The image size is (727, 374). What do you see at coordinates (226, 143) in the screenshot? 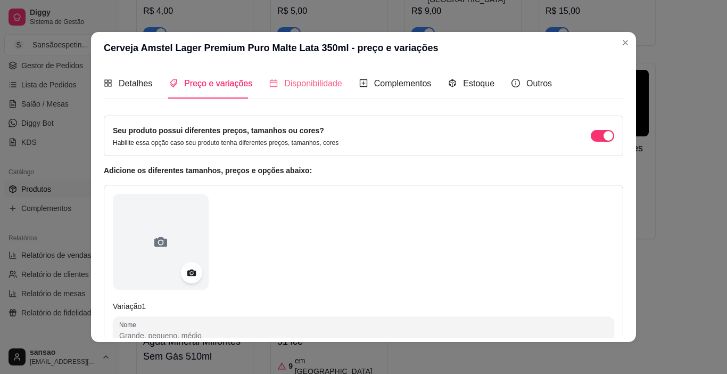
I see `p: Habilite essa opção caso seu produto tenha diferentes preços, tamanhos, cores` at bounding box center [226, 143].